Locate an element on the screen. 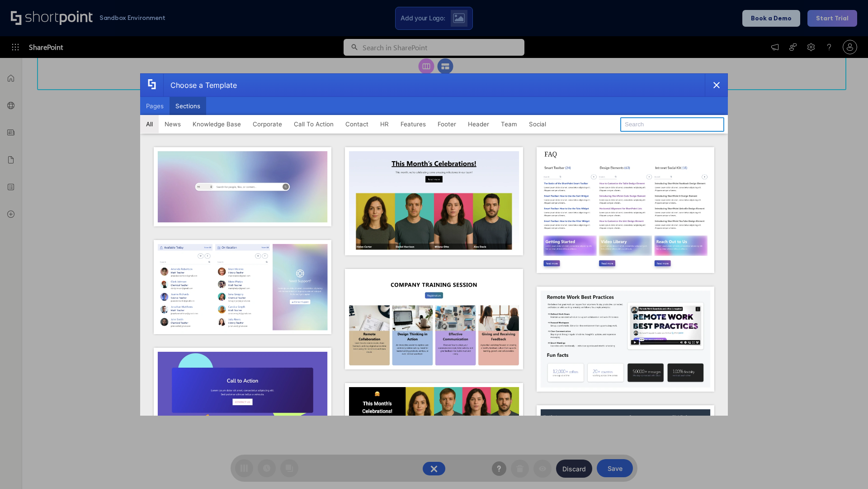  button: Pages is located at coordinates (154, 106).